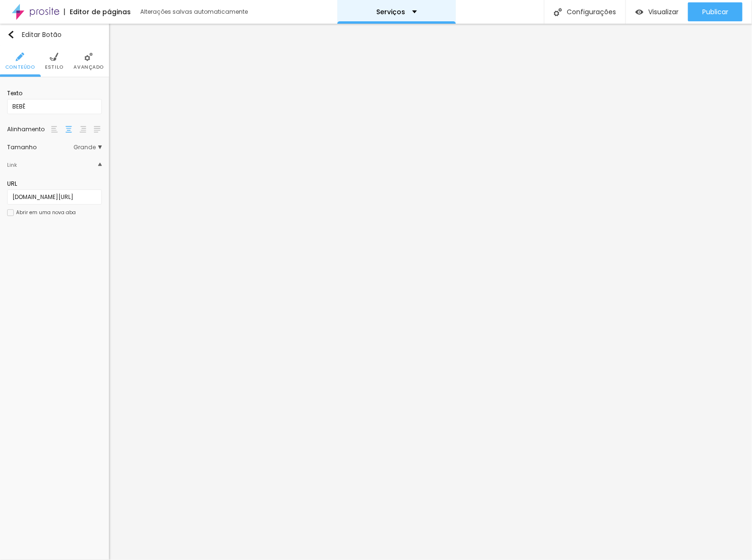 The height and width of the screenshot is (560, 752). I want to click on div: Alinhamento, so click(29, 129).